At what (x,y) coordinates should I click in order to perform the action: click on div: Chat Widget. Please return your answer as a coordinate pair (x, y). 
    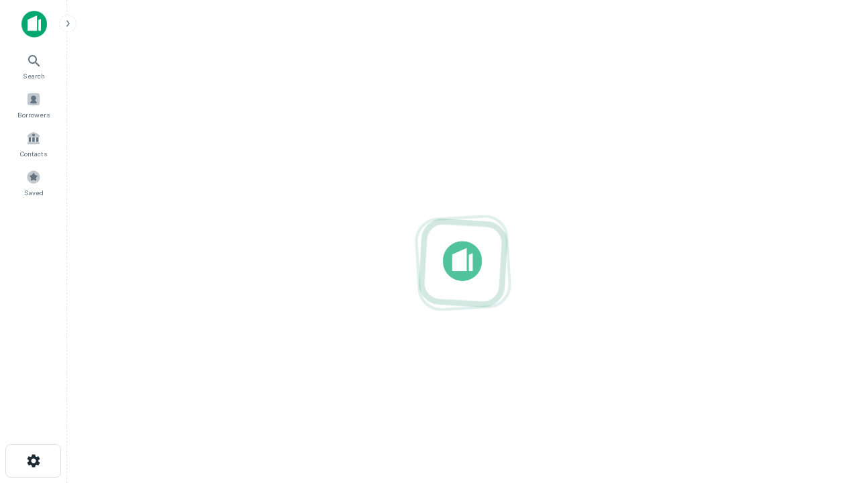
    Looking at the image, I should click on (826, 408).